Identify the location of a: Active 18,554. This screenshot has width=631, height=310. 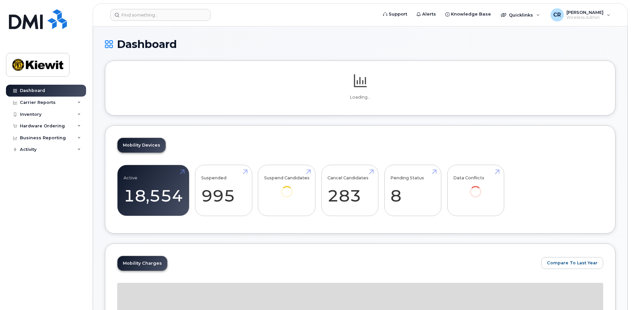
(153, 191).